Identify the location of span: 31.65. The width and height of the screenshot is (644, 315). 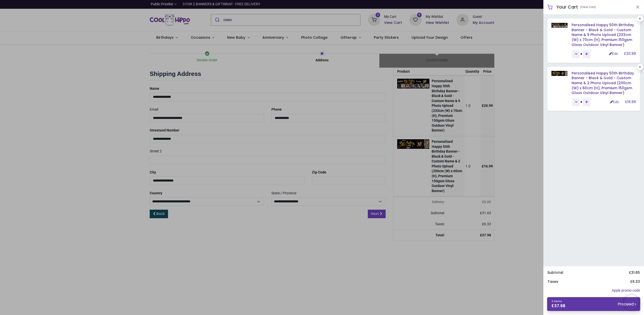
(635, 272).